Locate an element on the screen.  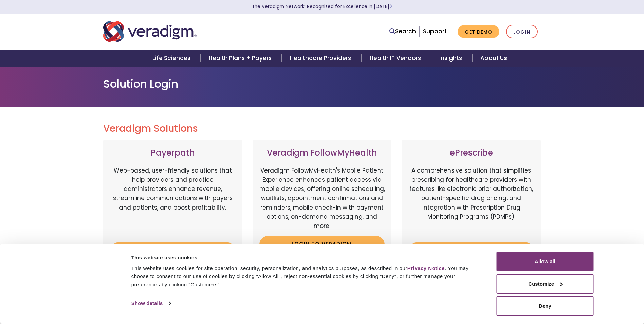
a: Search is located at coordinates (402, 32).